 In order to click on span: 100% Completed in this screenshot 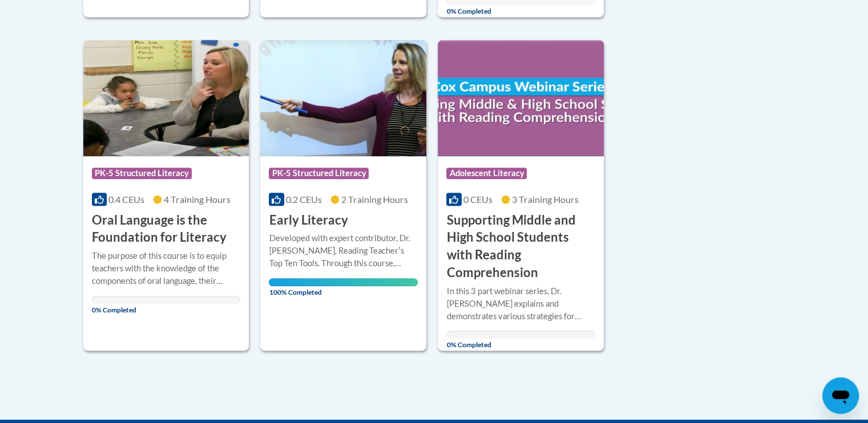, I will do `click(343, 288)`.